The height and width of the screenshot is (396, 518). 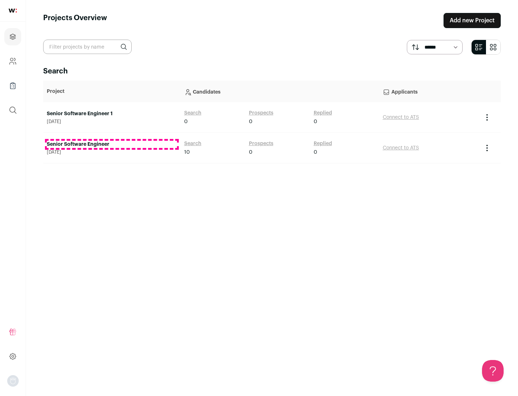 I want to click on a: Senior Software Engineer, so click(x=112, y=144).